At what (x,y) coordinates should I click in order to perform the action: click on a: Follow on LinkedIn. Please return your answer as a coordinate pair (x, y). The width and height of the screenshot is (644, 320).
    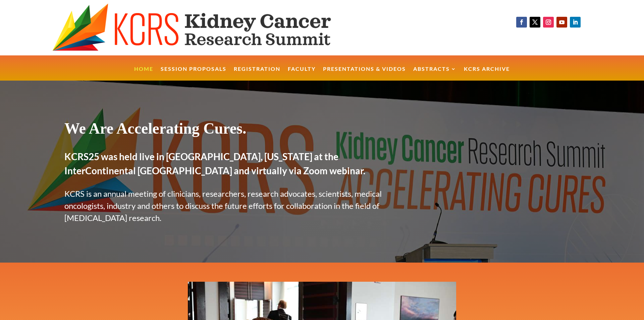
    Looking at the image, I should click on (575, 22).